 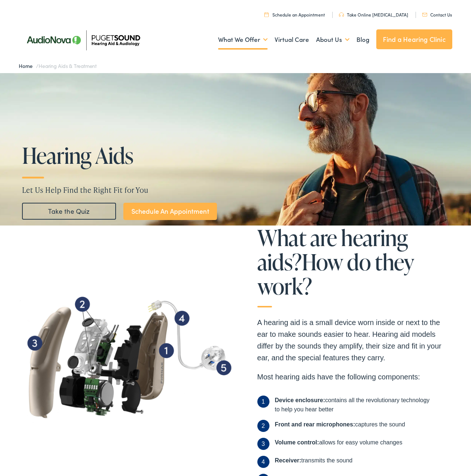 What do you see at coordinates (314, 462) in the screenshot?
I see `div: transmits the sound` at bounding box center [314, 462].